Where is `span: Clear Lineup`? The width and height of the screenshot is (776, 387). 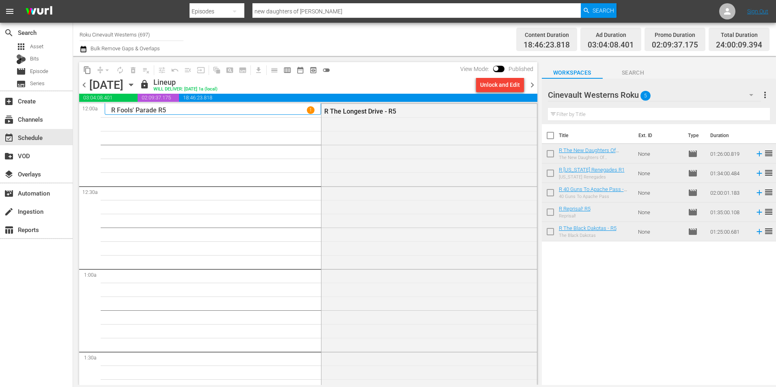
span: Clear Lineup is located at coordinates (146, 70).